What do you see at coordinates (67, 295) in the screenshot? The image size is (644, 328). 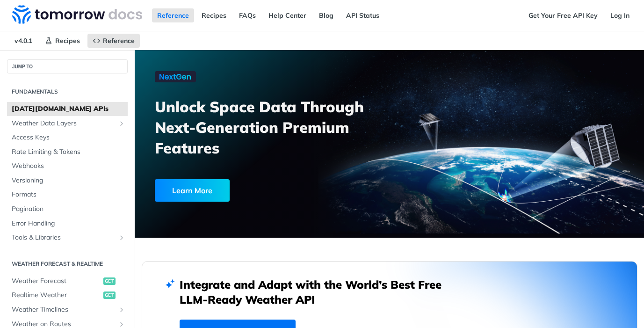 I see `a: Realtime Weatherget` at bounding box center [67, 295].